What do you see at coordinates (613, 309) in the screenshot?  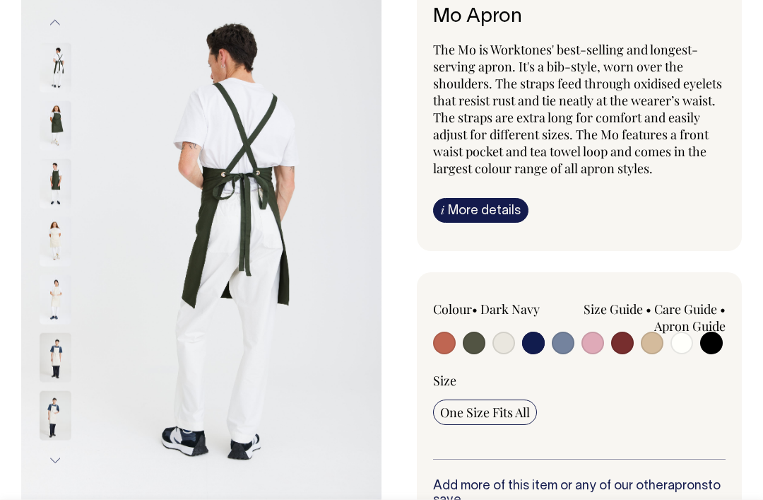 I see `a: Size Guide` at bounding box center [613, 309].